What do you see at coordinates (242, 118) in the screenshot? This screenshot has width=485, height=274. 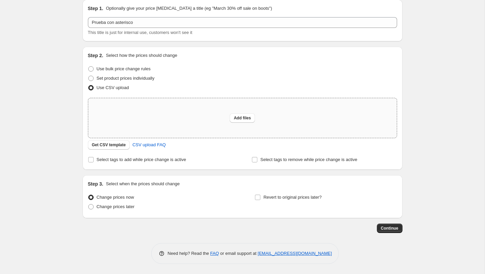 I see `button: Add files` at bounding box center [242, 118].